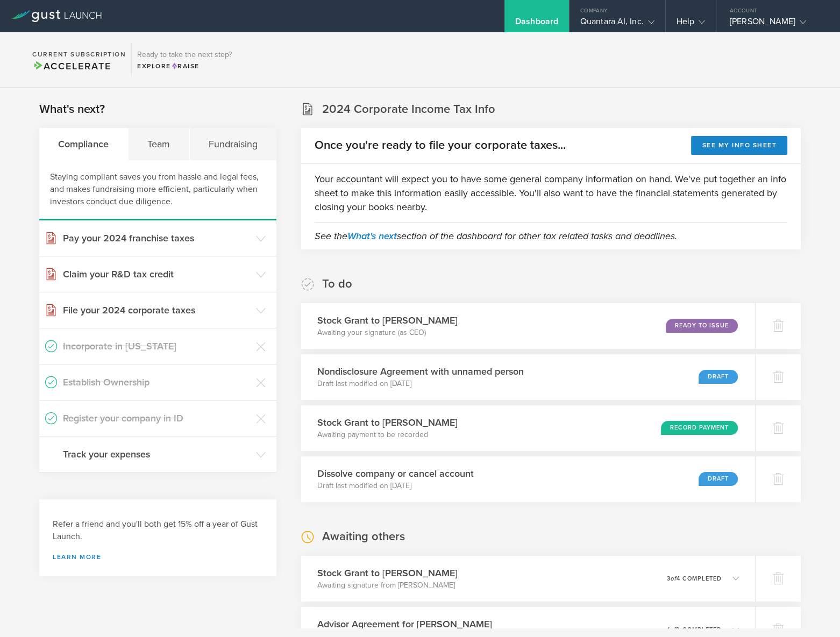 The height and width of the screenshot is (637, 840). I want to click on h2: What's next?, so click(72, 109).